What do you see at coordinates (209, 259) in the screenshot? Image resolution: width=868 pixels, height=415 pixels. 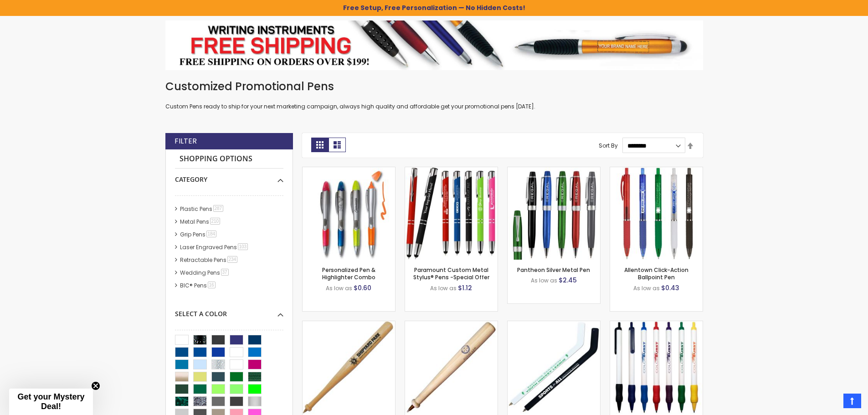 I see `a: Retractable Pens234` at bounding box center [209, 259].